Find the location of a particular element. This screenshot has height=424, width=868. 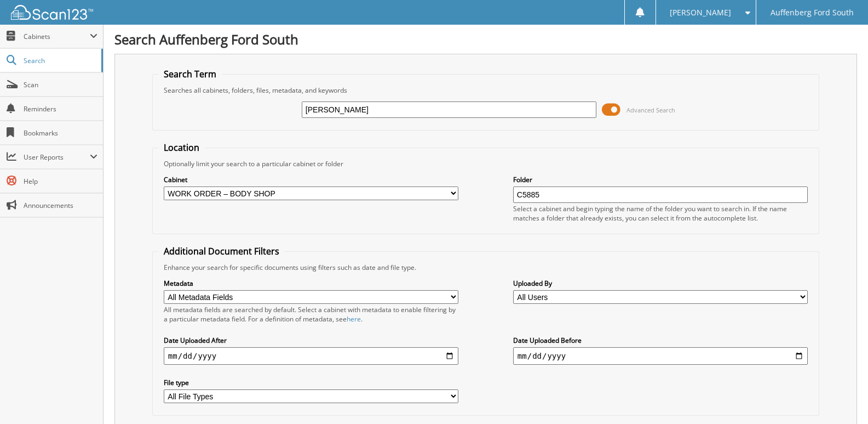

span: Search is located at coordinates (59, 60).